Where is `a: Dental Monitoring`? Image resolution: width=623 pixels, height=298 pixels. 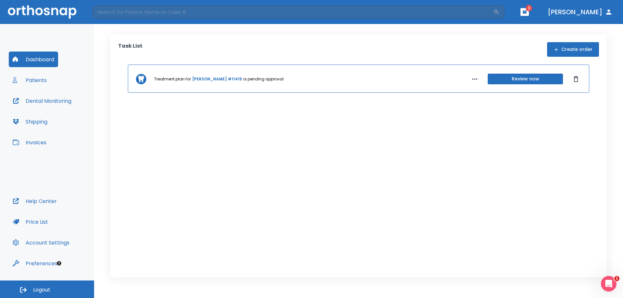
a: Dental Monitoring is located at coordinates (42, 101).